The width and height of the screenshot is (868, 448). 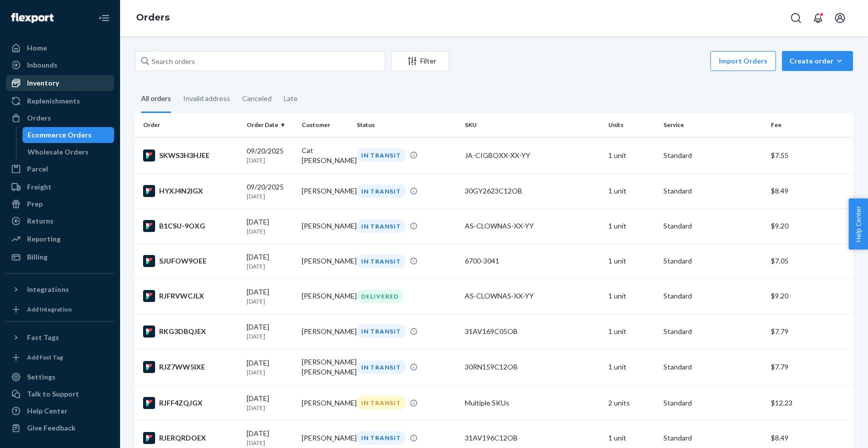 What do you see at coordinates (32, 18) in the screenshot?
I see `img: Flexport logo` at bounding box center [32, 18].